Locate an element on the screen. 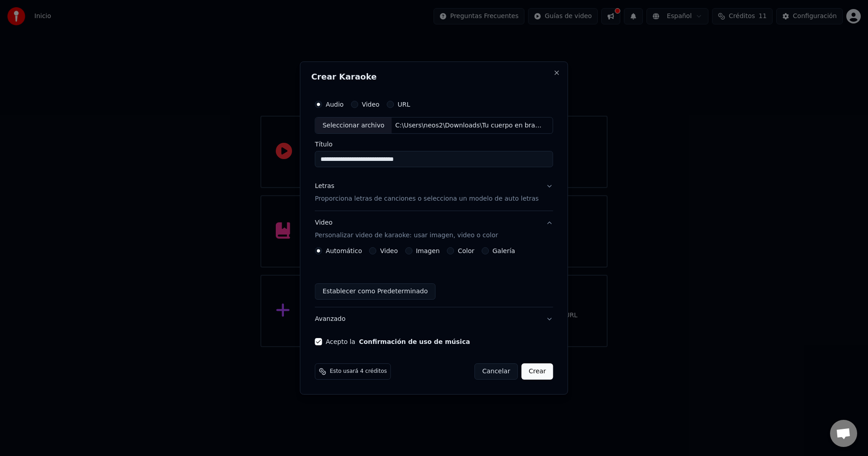 This screenshot has width=868, height=456. button: Acepto la is located at coordinates (414, 341).